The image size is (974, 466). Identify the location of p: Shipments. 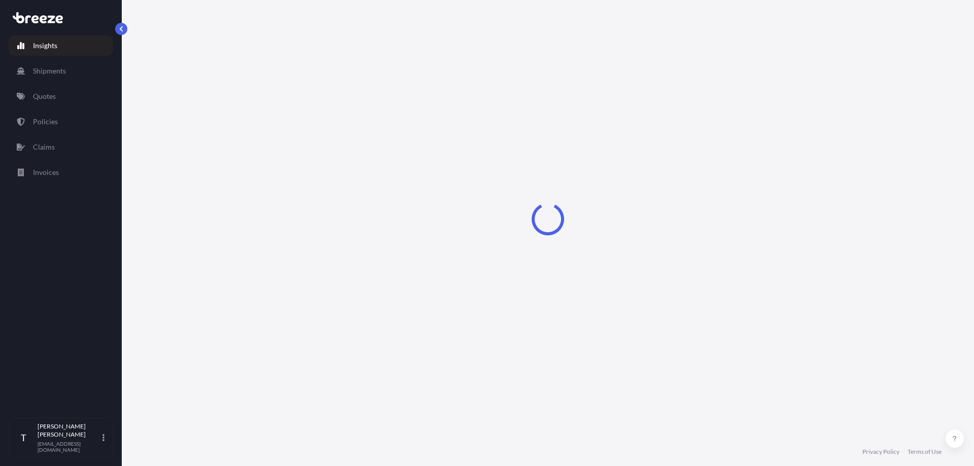
(49, 71).